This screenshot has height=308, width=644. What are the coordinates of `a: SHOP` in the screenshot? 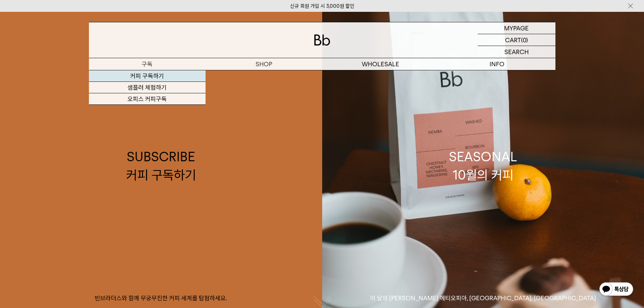 It's located at (263, 64).